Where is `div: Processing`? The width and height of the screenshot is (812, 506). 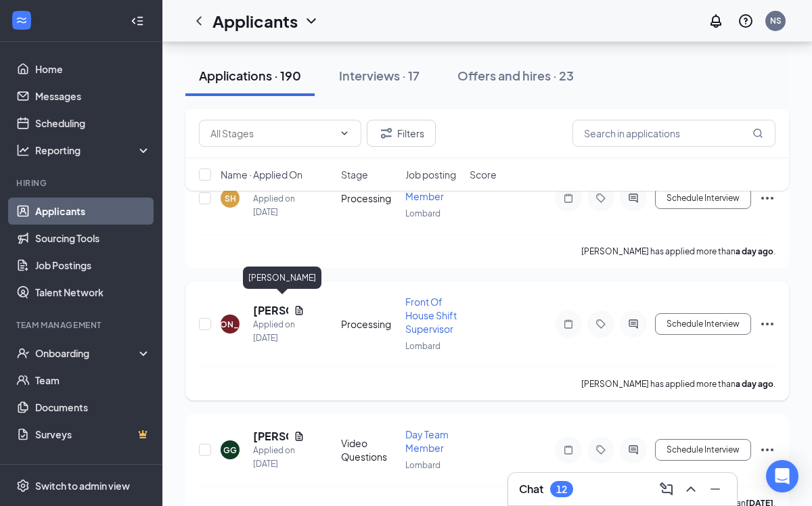
div: Processing is located at coordinates (369, 324).